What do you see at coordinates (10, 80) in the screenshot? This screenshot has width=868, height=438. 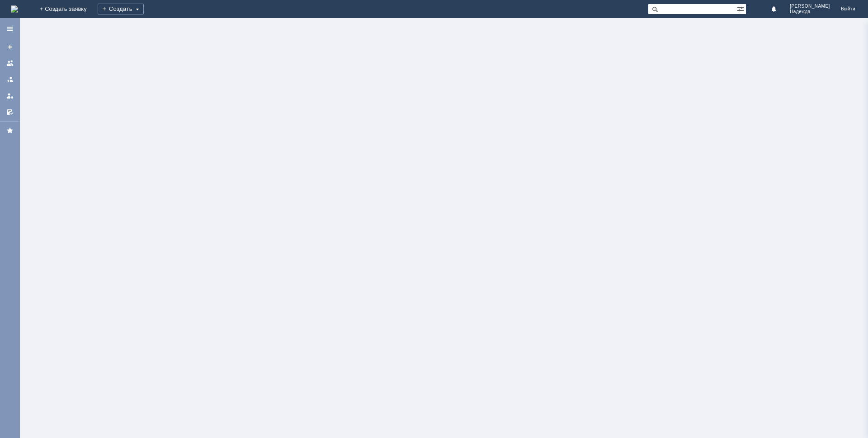 I see `a: Заявки в моей ответственности` at bounding box center [10, 80].